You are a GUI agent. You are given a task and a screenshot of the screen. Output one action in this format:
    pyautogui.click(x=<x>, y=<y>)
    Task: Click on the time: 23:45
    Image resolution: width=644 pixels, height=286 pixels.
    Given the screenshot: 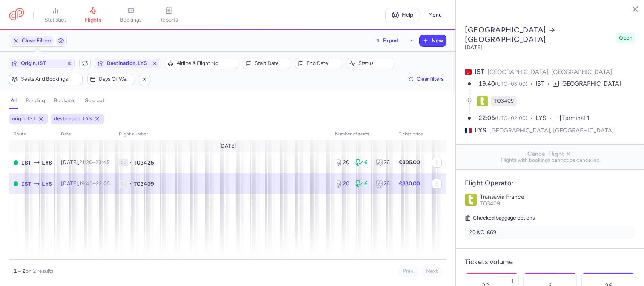 What is the action you would take?
    pyautogui.click(x=102, y=162)
    